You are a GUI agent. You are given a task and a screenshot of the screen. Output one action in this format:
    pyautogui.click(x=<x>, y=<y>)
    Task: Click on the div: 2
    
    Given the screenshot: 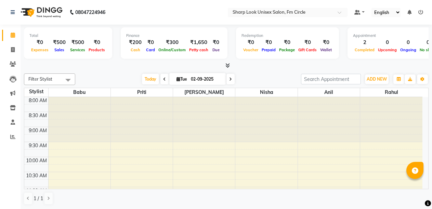 What is the action you would take?
    pyautogui.click(x=364, y=42)
    